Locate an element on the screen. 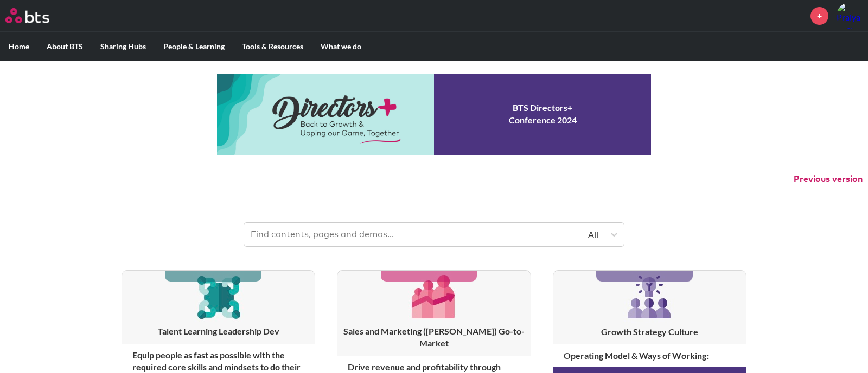 Image resolution: width=868 pixels, height=373 pixels. img: Praiya Thawornwattanaphol is located at coordinates (850, 16).